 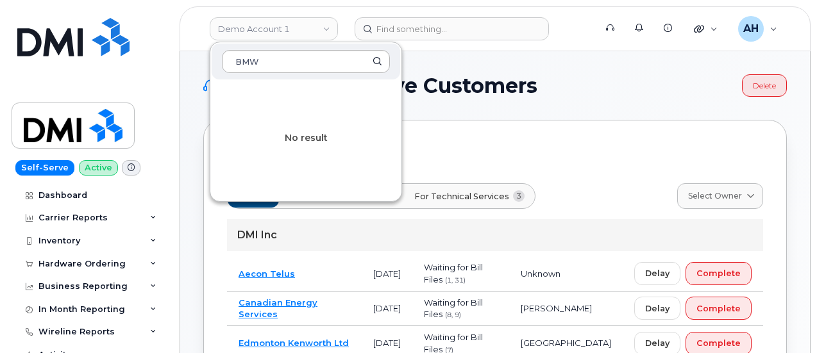 What do you see at coordinates (306, 62) in the screenshot?
I see `input: Search` at bounding box center [306, 62].